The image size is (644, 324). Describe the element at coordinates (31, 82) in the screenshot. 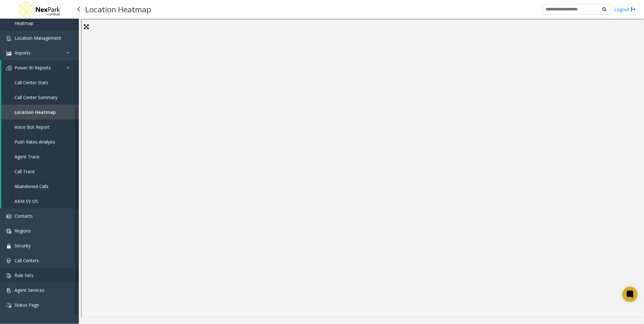

I see `span: Call Center Stats` at that location.